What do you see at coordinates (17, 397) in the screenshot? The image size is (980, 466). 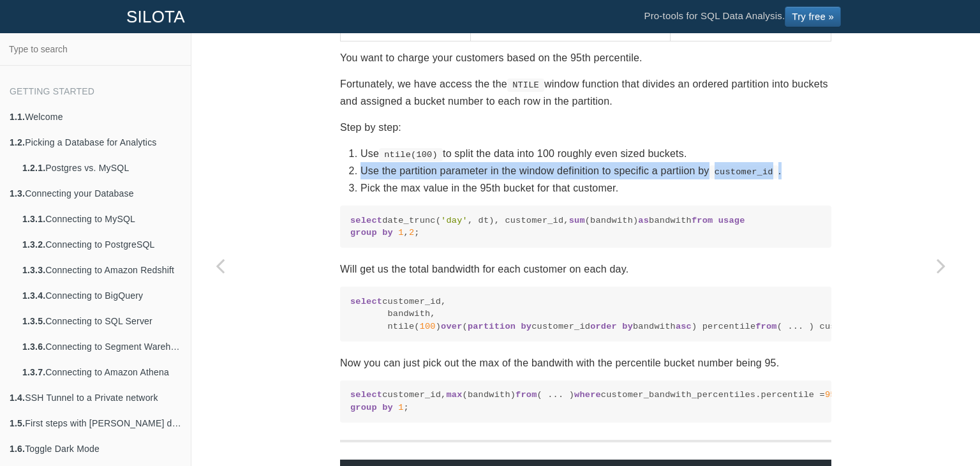 I see `b: 1.4.` at bounding box center [17, 397].